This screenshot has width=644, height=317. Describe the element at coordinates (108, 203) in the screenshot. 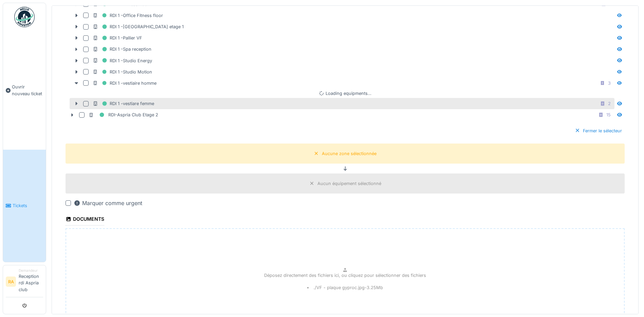

I see `div: Marquer comme urgent` at that location.